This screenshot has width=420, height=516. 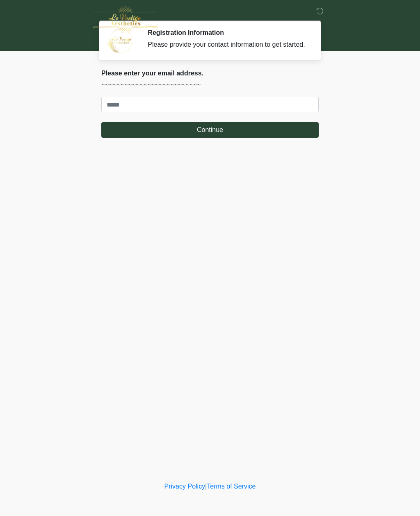 What do you see at coordinates (125, 20) in the screenshot?
I see `img: Le Vestige Aesthetics Logo` at bounding box center [125, 20].